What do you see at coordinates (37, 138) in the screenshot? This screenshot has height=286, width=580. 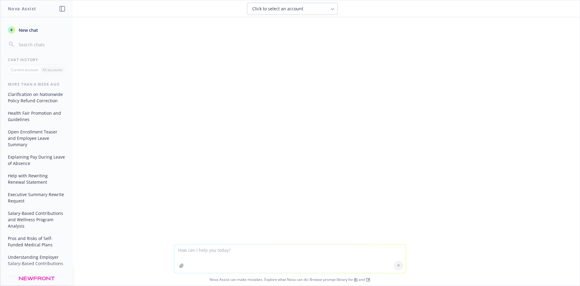 I see `button: Open Enrollment Teaser and Employee Leave Summary` at bounding box center [37, 138].